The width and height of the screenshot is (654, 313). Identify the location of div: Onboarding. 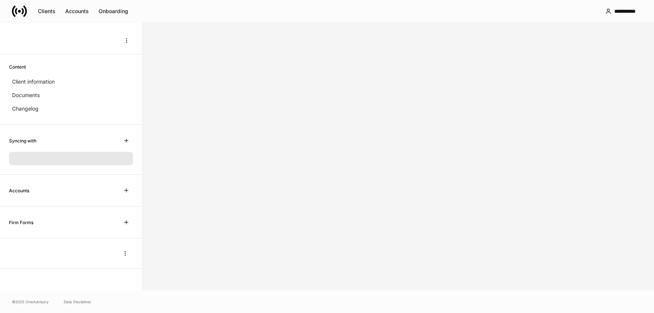
(113, 11).